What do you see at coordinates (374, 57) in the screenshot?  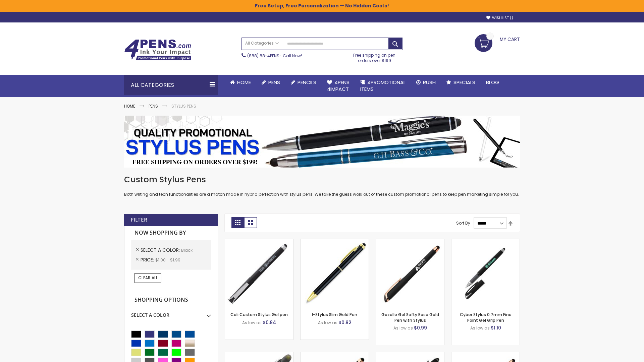 I see `div: Free shipping on pen orders over $199` at bounding box center [374, 57].